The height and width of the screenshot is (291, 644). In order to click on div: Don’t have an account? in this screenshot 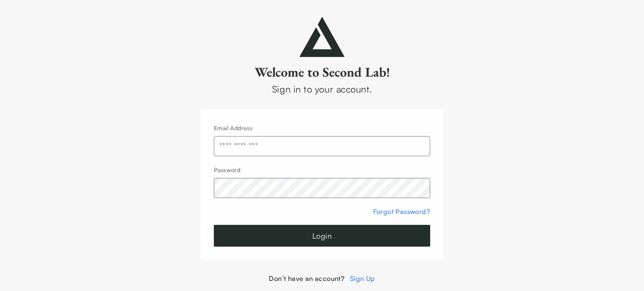, I will do `click(322, 278)`.